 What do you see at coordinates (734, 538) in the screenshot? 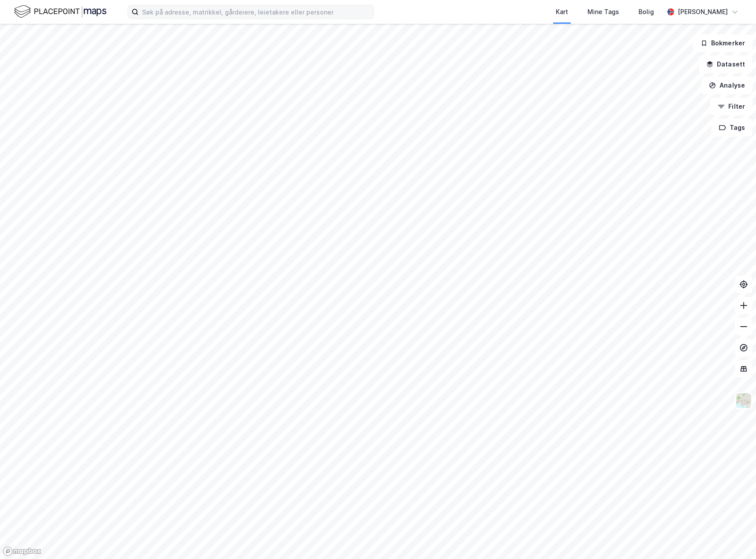
I see `div: Chat Widget` at bounding box center [734, 538].